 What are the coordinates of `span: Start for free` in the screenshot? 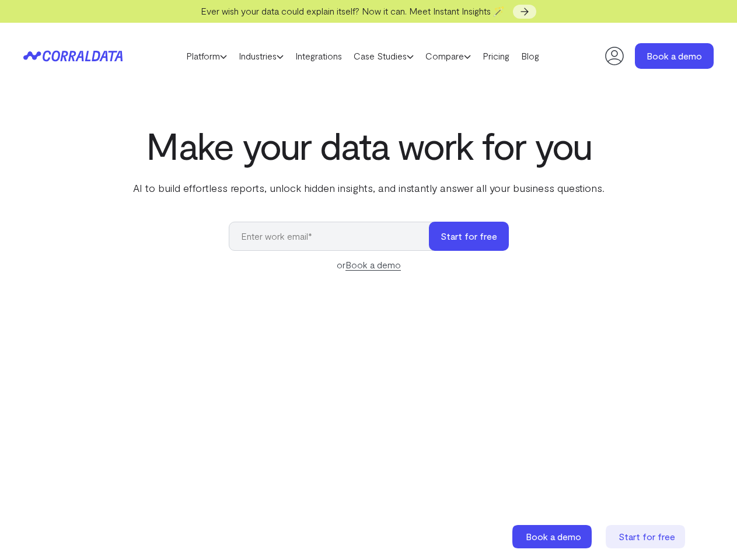 It's located at (647, 536).